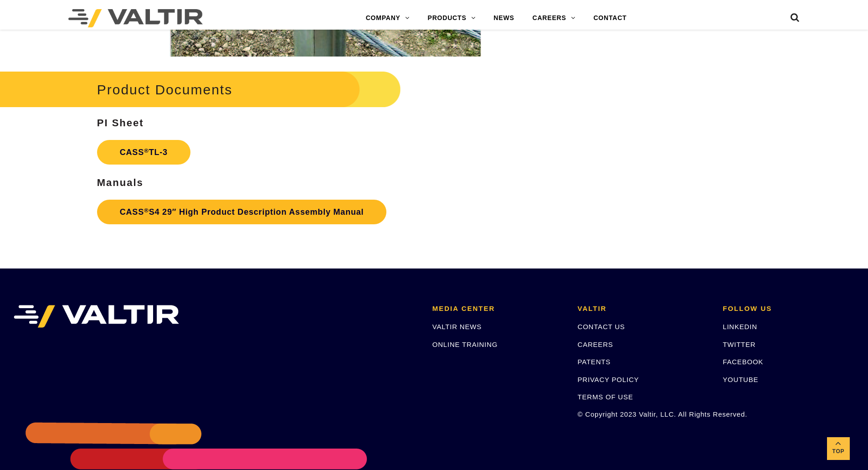  I want to click on a: CONTACT US, so click(601, 326).